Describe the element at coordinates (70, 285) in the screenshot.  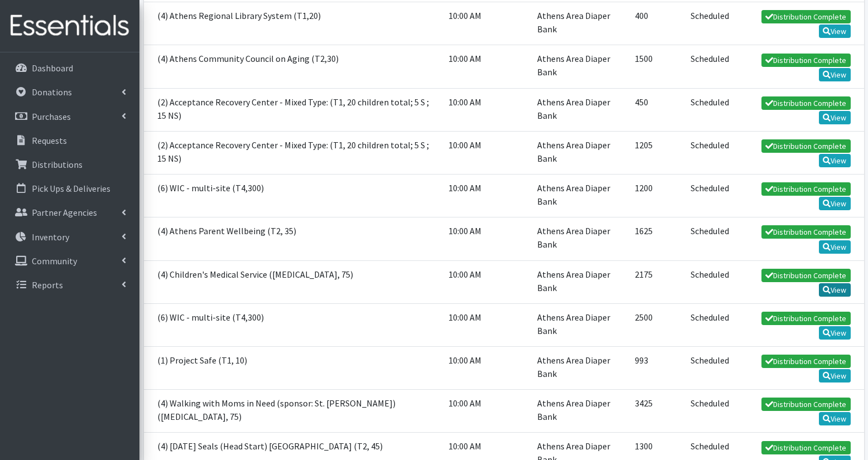
I see `a: Reports` at that location.